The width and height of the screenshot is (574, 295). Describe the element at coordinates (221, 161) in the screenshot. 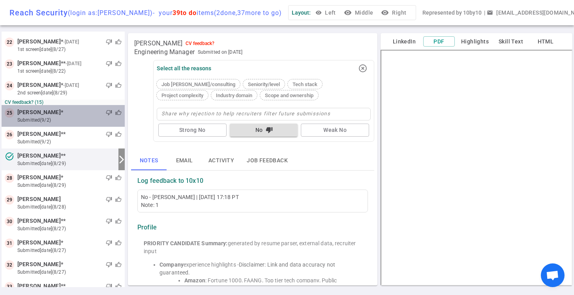

I see `button: Activity` at that location.